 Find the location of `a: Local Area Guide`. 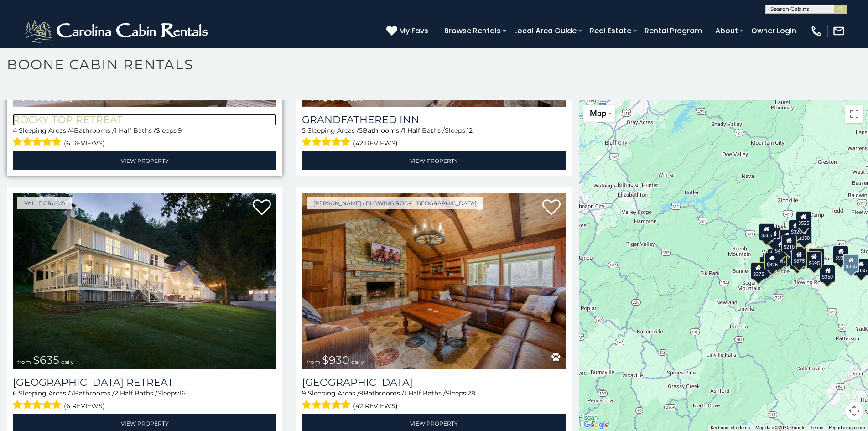

a: Local Area Guide is located at coordinates (545, 31).